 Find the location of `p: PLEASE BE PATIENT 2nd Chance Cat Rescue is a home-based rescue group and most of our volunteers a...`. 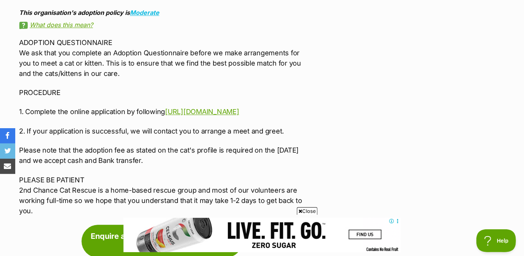

p: PLEASE BE PATIENT 2nd Chance Cat Rescue is a home-based rescue group and most of our volunteers a... is located at coordinates (165, 195).